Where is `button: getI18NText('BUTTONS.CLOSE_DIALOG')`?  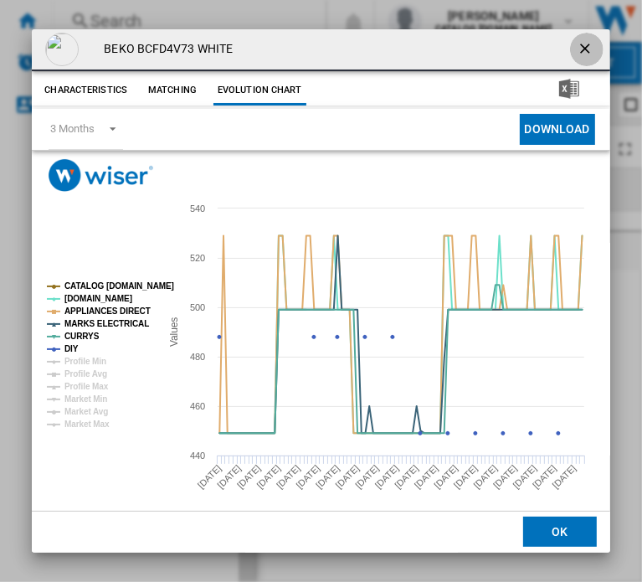
button: getI18NText('BUTTONS.CLOSE_DIALOG') is located at coordinates (587, 49).